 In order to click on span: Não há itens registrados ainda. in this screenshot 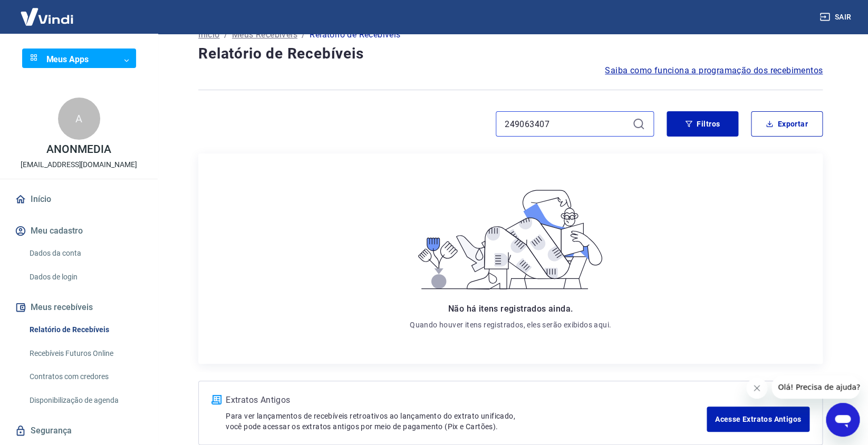, I will do `click(510, 308)`.